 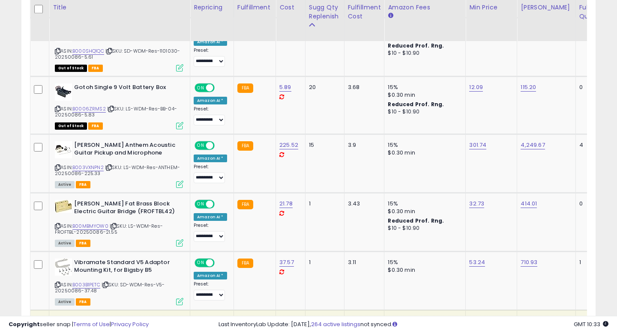 What do you see at coordinates (109, 229) in the screenshot?
I see `span: | SKU: LS-WDM-Res-FROFTBL-20250086-21.55` at bounding box center [109, 229].